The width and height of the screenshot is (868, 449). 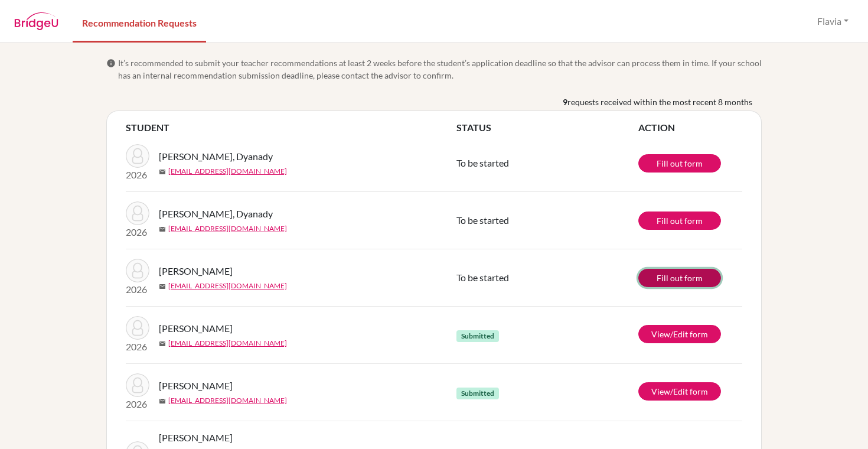 I want to click on img: Hammoud, Adam, so click(x=138, y=271).